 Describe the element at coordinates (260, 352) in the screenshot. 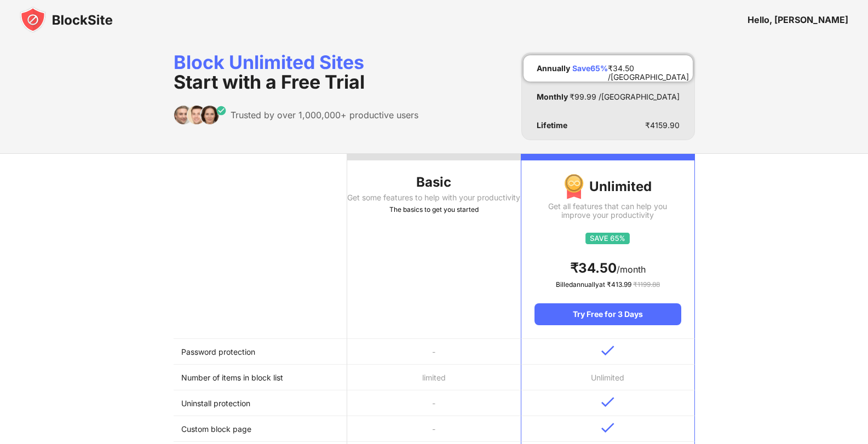

I see `td: Password protection` at that location.